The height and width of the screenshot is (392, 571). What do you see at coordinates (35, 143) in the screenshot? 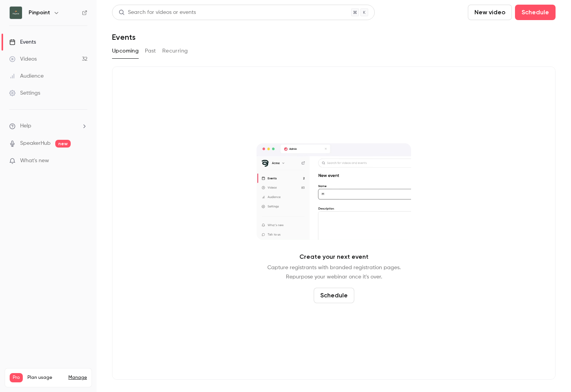
I see `a: SpeakerHub` at bounding box center [35, 143].